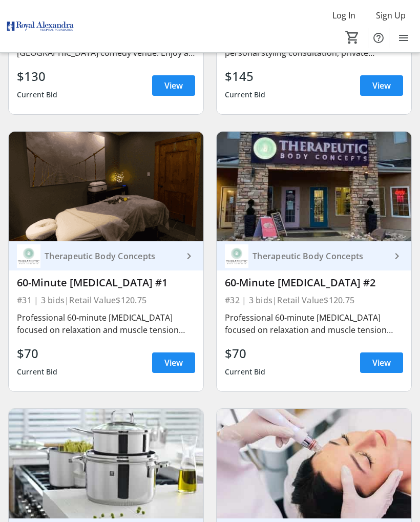 This screenshot has width=420, height=522. I want to click on button: Cart, so click(352, 37).